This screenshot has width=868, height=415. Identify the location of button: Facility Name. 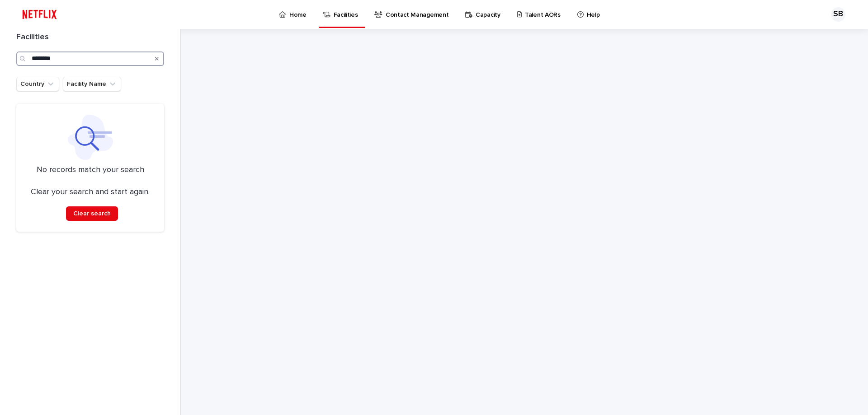
(92, 84).